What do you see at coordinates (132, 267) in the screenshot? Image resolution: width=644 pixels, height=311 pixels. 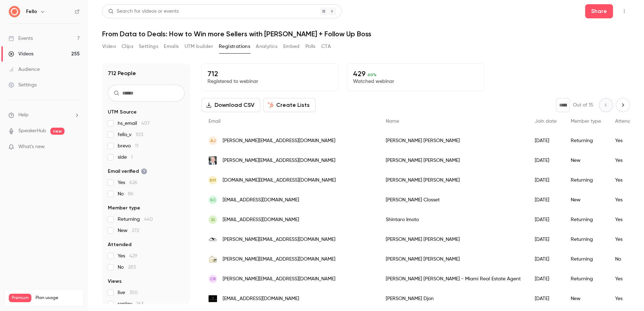 I see `span: 283` at bounding box center [132, 267].